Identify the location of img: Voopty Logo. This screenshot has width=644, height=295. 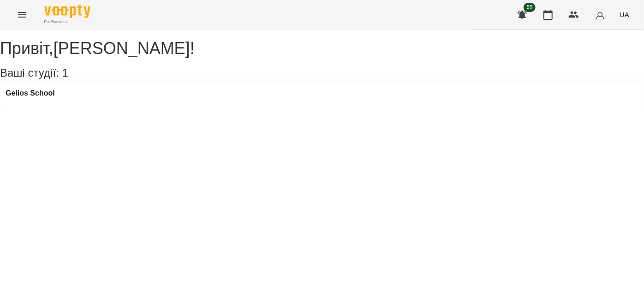
(68, 11).